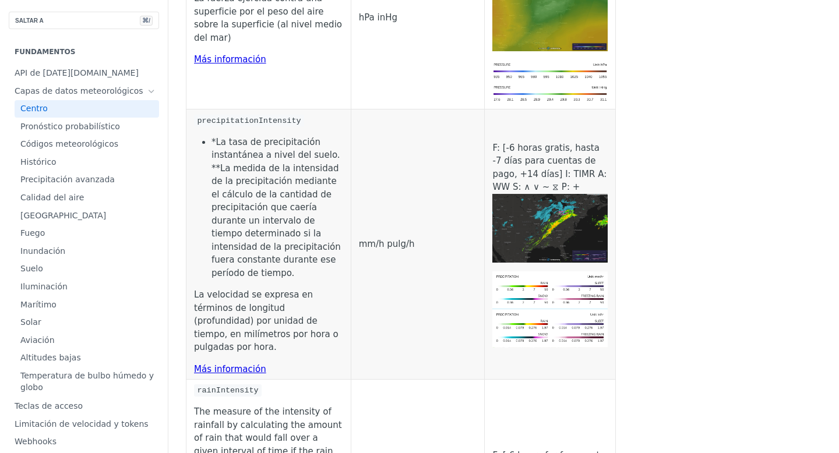  What do you see at coordinates (52, 197) in the screenshot?
I see `font: Calidad del aire` at bounding box center [52, 197].